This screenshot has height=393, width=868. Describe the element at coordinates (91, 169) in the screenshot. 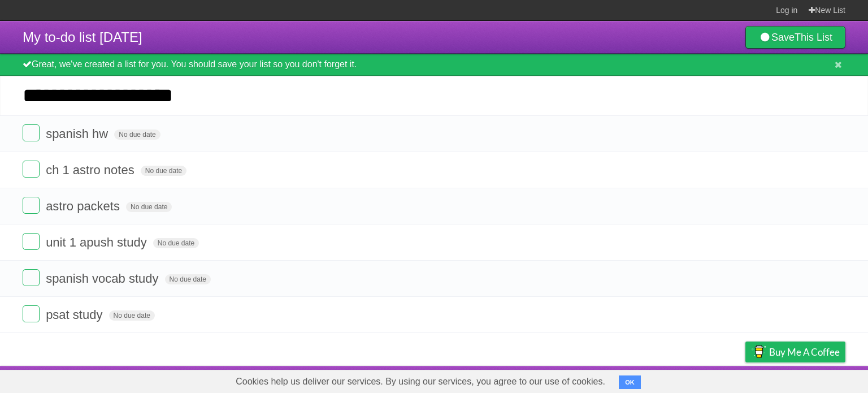

I see `span: ch 1 astro notes` at that location.